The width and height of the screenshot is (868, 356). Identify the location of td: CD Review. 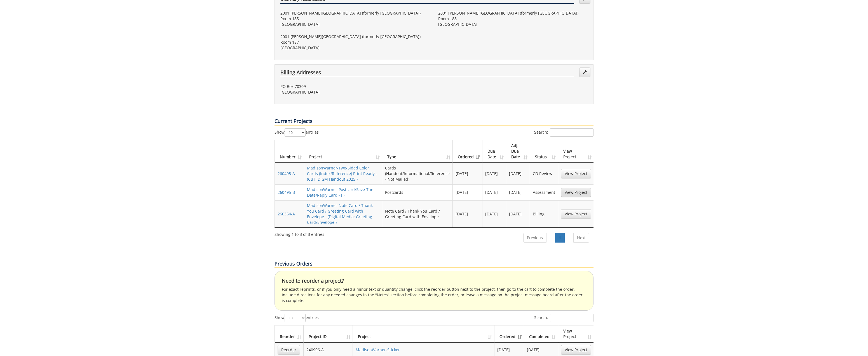
(544, 173).